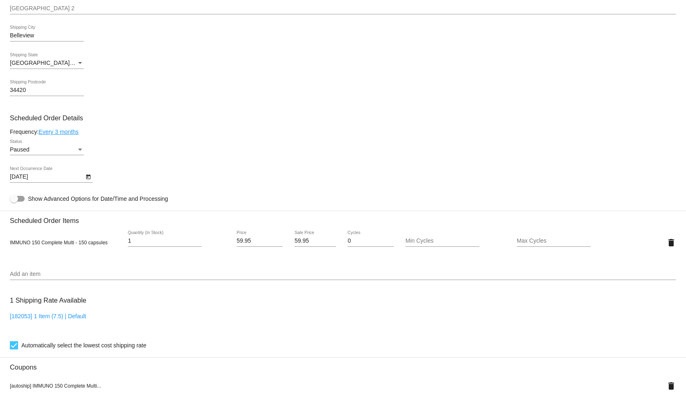 Image resolution: width=686 pixels, height=395 pixels. Describe the element at coordinates (47, 150) in the screenshot. I see `mat-select: Status` at that location.